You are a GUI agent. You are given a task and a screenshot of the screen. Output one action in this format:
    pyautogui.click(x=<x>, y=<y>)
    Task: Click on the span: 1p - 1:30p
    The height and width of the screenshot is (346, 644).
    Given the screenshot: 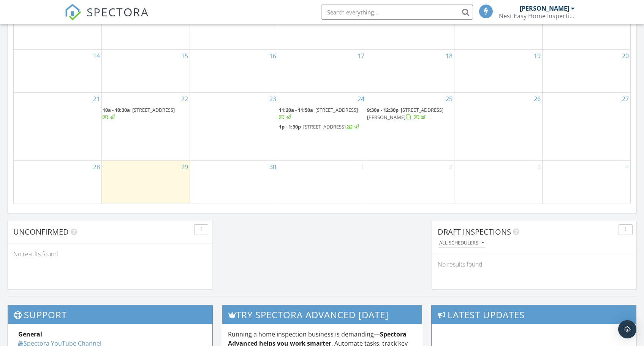 What is the action you would take?
    pyautogui.click(x=290, y=126)
    